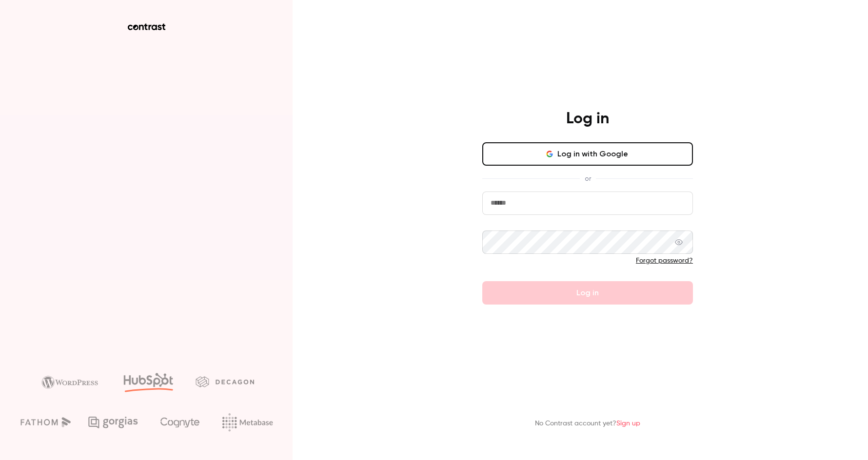 The height and width of the screenshot is (460, 868). I want to click on span: or, so click(587, 178).